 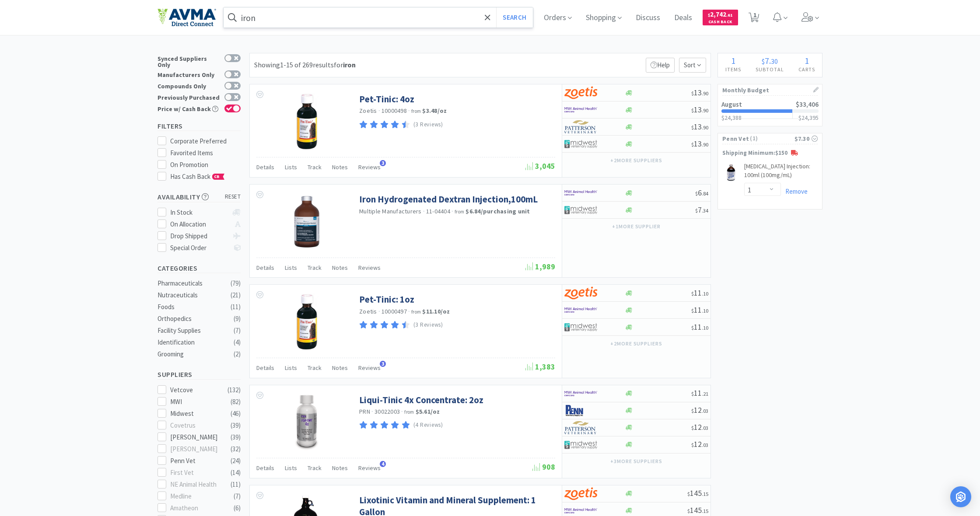 I want to click on h4: Items, so click(x=733, y=69).